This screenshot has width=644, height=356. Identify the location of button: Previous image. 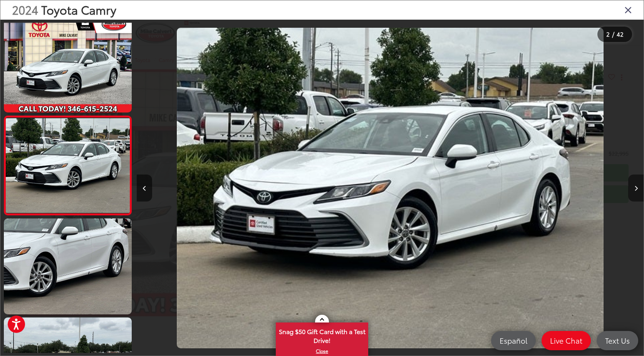
(144, 188).